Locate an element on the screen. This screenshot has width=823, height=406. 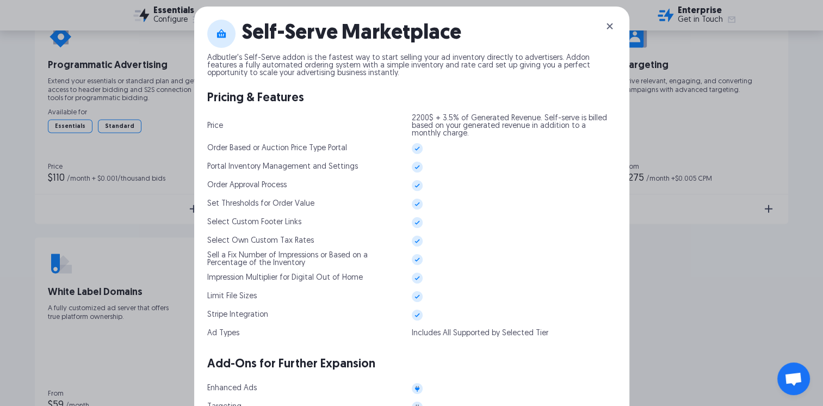
div: Order Based or Auction Price Type Portal is located at coordinates (277, 149).